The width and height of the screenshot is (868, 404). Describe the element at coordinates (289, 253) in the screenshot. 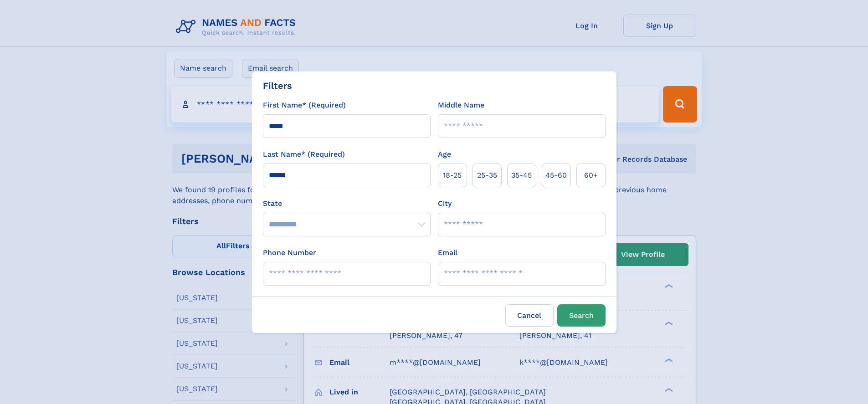

I see `label: Phone Number` at that location.